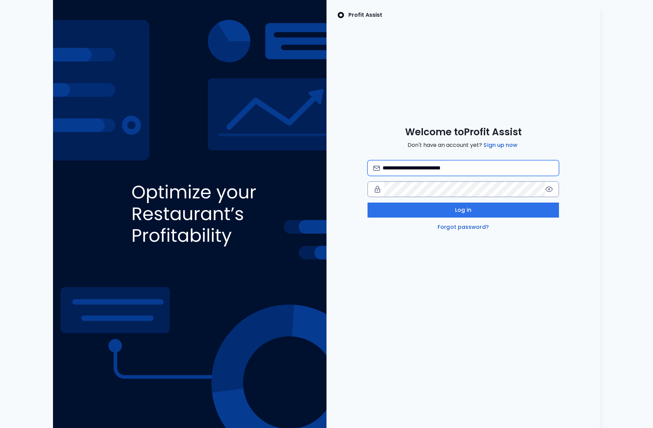 The image size is (653, 428). What do you see at coordinates (463, 132) in the screenshot?
I see `span: Welcome to Profit Assist` at bounding box center [463, 132].